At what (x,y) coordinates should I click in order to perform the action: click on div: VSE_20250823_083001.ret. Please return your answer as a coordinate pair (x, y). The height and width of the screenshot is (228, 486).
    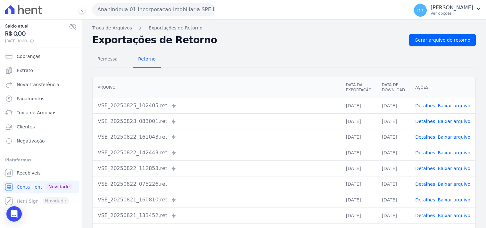
    Looking at the image, I should click on (216, 121).